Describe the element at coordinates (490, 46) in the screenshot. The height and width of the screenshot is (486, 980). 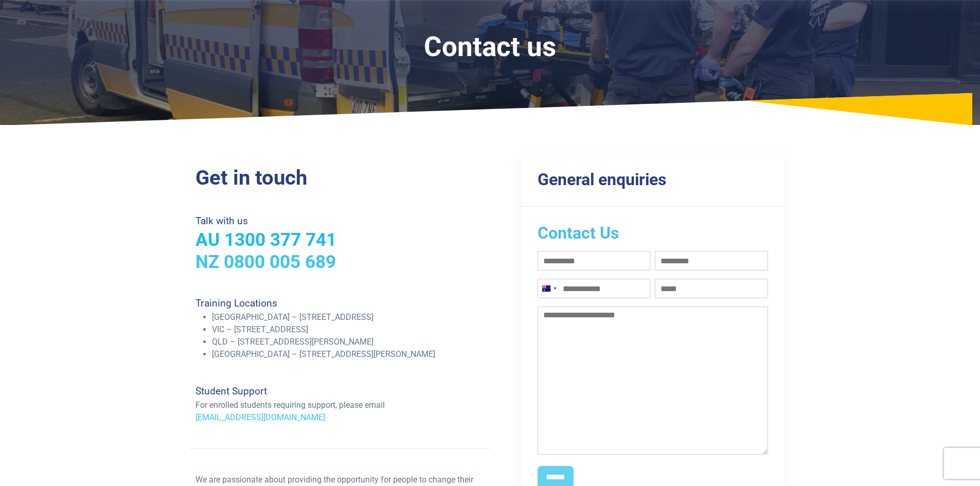
I see `h1: Contact us` at that location.